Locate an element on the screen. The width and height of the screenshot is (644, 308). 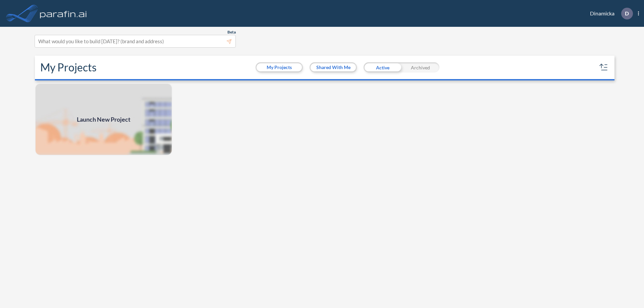
p: D is located at coordinates (627, 14).